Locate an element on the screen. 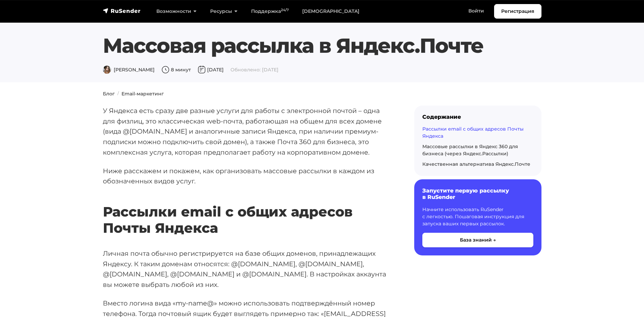 This screenshot has height=317, width=644. button: База знаний → is located at coordinates (478, 240).